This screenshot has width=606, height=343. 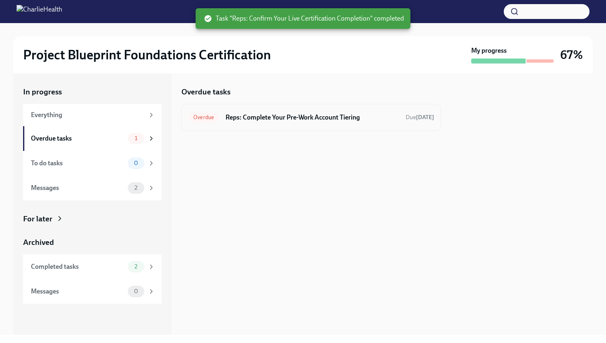 I want to click on a: Overdue tasks1, so click(x=92, y=139).